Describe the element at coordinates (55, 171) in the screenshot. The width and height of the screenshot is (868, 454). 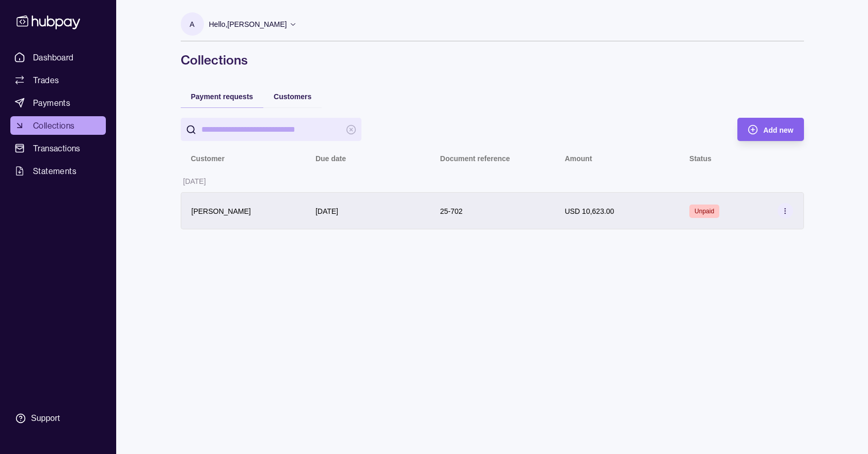
I see `span: Statements` at that location.